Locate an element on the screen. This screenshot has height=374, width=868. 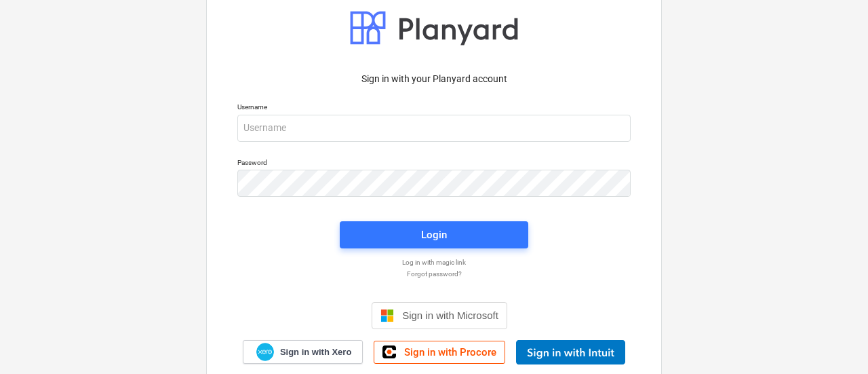
span: Sign in with Procore is located at coordinates (451, 352).